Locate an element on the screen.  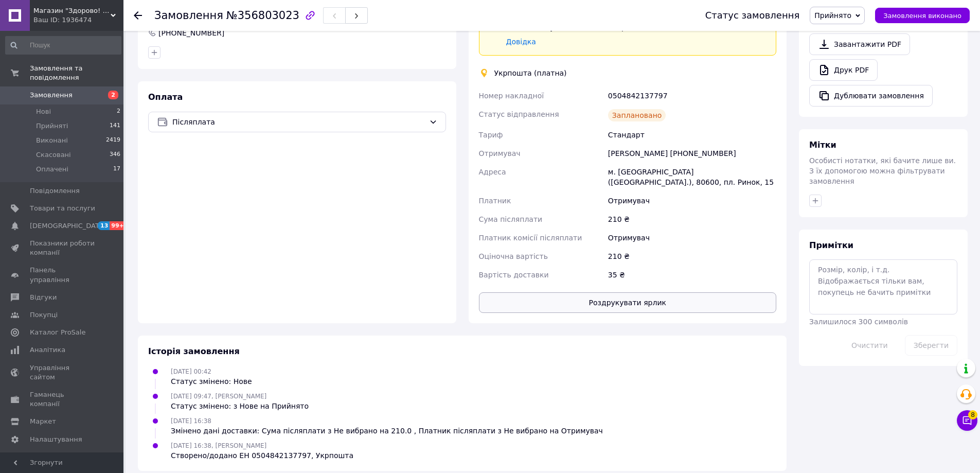
span: 8 is located at coordinates (972, 415).